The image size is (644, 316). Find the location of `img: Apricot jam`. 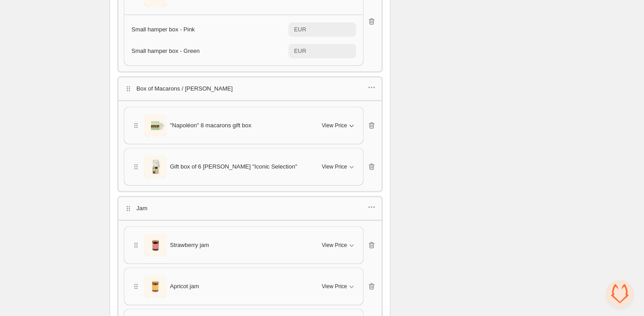

img: Apricot jam is located at coordinates (155, 286).